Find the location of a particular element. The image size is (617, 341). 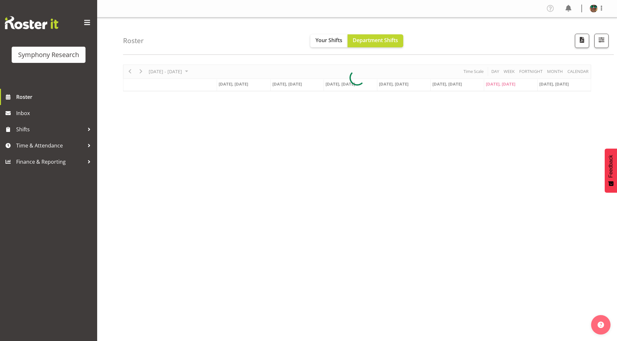

img: said-a-husainf550afc858a57597b0cc8f557ce64376.png is located at coordinates (594, 8).